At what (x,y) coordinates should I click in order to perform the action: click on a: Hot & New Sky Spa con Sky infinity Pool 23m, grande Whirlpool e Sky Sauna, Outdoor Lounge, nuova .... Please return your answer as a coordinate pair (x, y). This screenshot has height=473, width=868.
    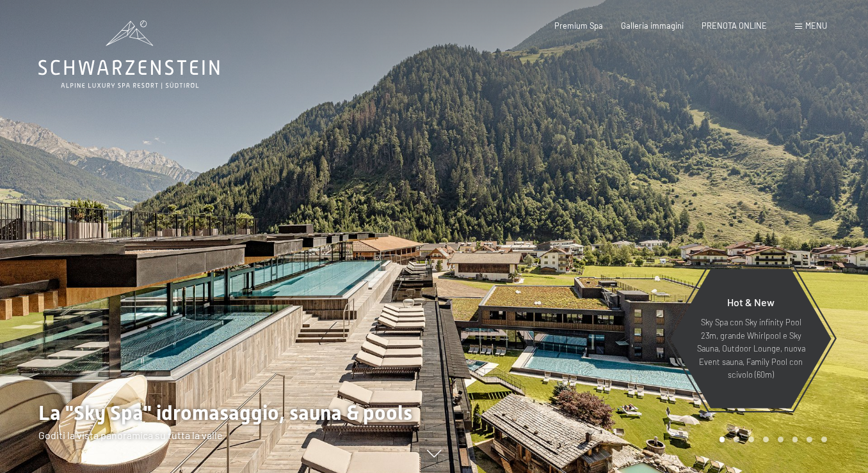
    Looking at the image, I should click on (751, 339).